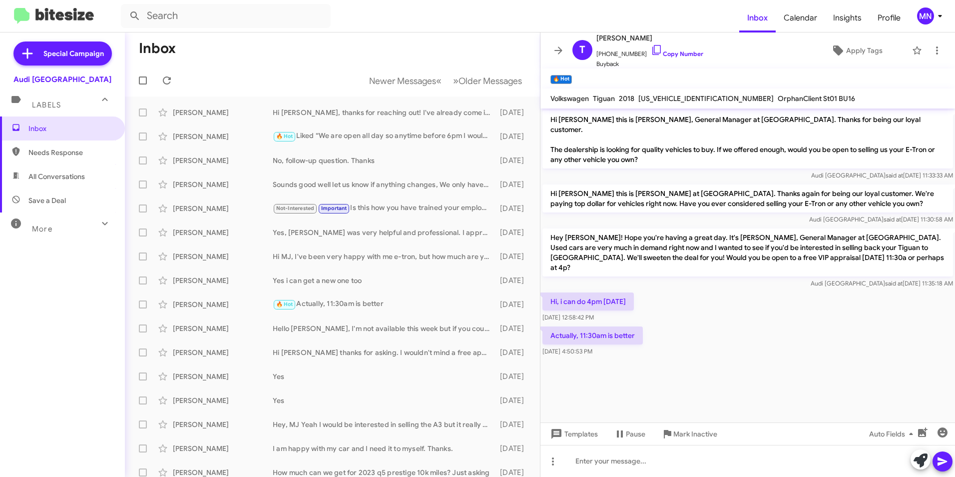  I want to click on span: Apply Tags, so click(864, 50).